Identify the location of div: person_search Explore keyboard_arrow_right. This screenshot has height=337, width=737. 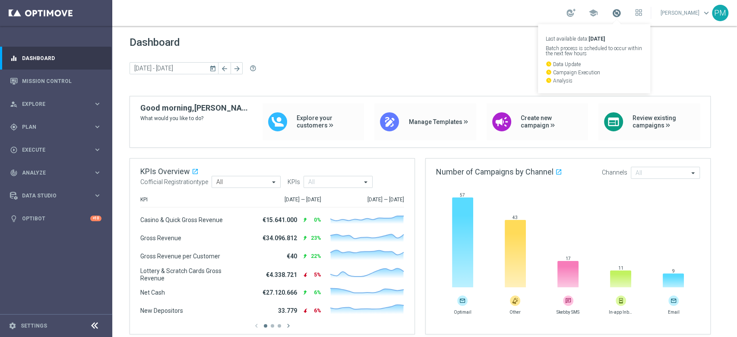
(56, 104).